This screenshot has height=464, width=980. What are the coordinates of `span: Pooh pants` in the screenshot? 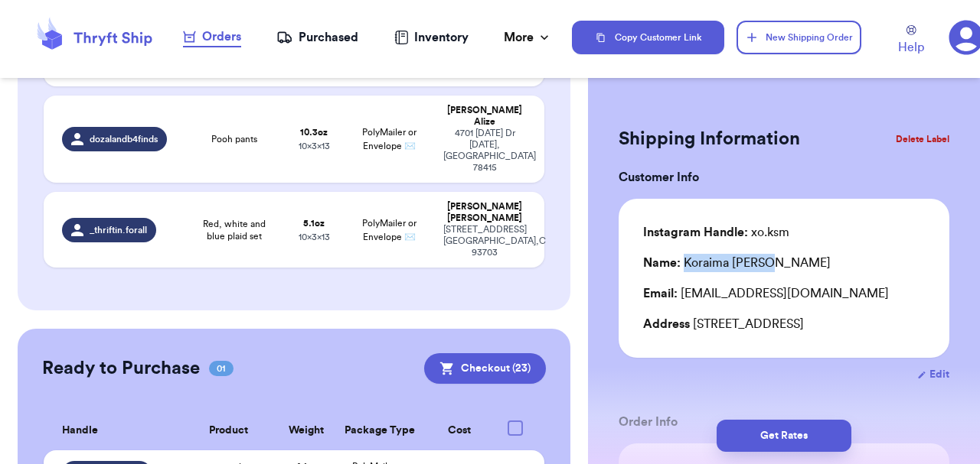 It's located at (234, 139).